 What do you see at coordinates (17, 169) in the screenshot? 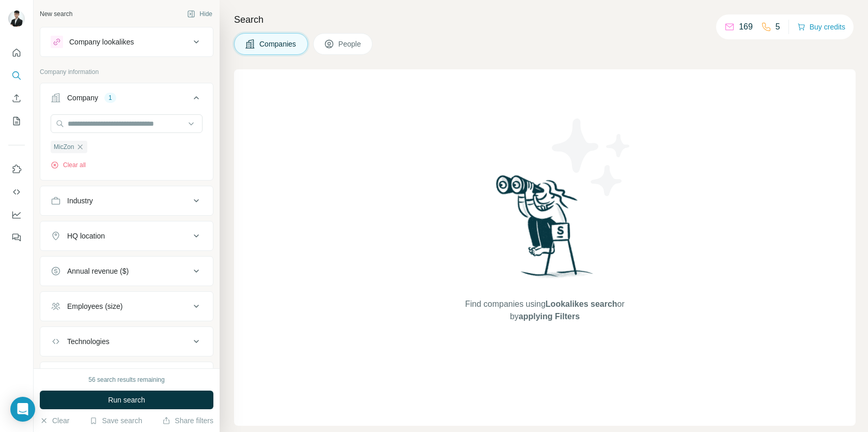
I see `button: Use Surfe on LinkedIn` at bounding box center [17, 169].